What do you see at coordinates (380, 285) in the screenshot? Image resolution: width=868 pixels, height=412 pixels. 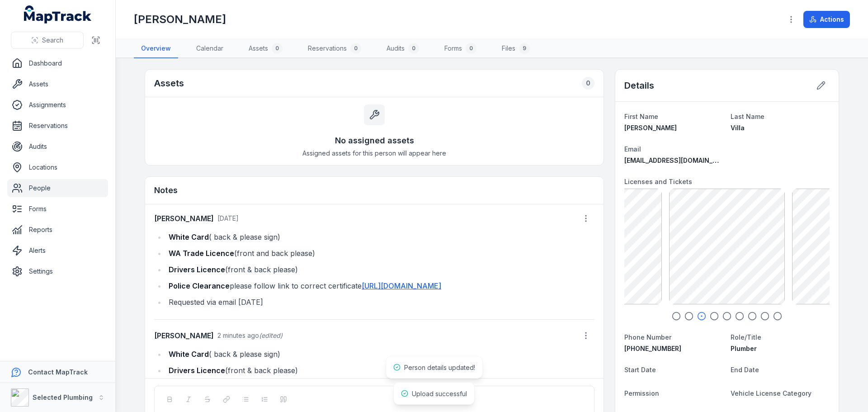 I see `li: please follow link to correct certificate` at bounding box center [380, 285].